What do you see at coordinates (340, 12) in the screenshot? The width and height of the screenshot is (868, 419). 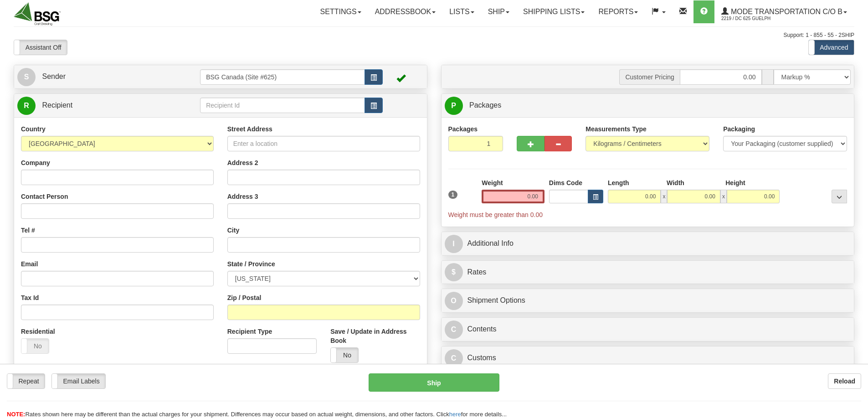 I see `a: Settings` at bounding box center [340, 12].